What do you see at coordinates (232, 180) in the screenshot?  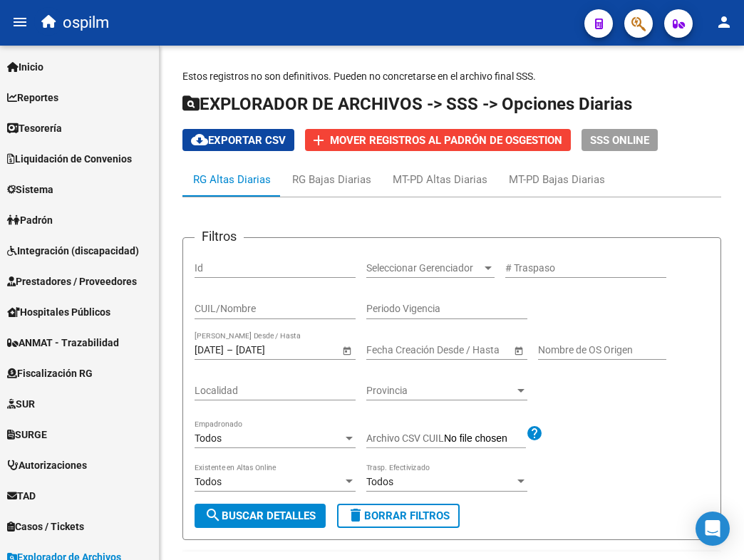 I see `div: RG Altas Diarias` at bounding box center [232, 180].